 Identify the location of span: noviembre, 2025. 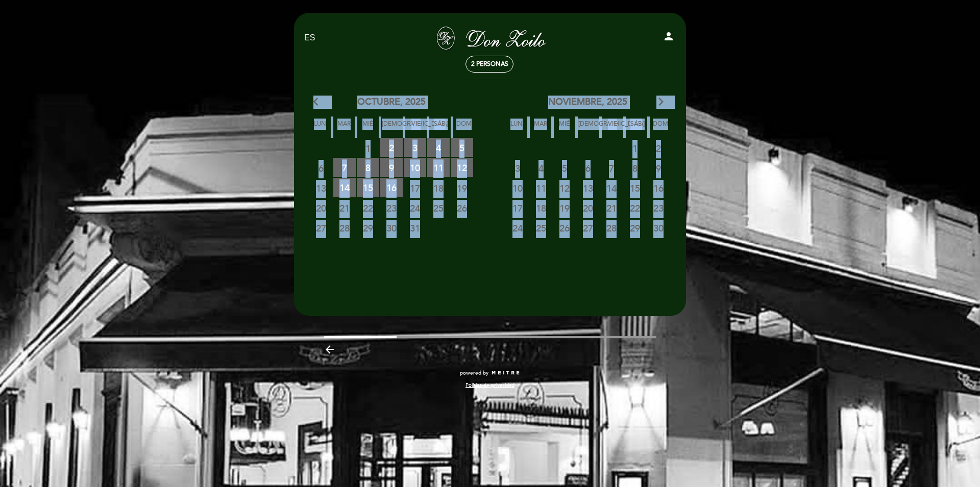
(587, 102).